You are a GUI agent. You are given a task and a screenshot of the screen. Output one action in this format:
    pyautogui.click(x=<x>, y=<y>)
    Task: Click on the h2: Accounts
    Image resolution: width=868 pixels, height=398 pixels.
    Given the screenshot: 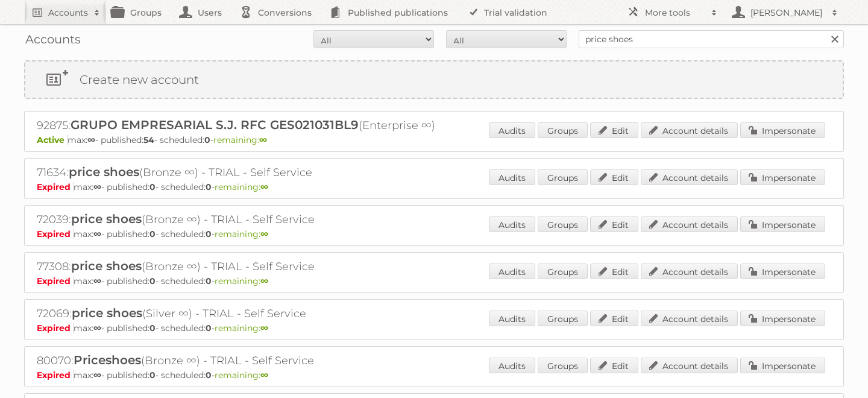 What is the action you would take?
    pyautogui.click(x=68, y=13)
    